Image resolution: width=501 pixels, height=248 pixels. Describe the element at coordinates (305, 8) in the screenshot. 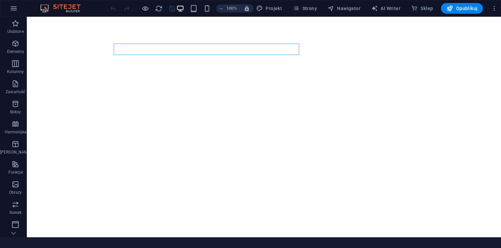

I see `button: Strony` at that location.